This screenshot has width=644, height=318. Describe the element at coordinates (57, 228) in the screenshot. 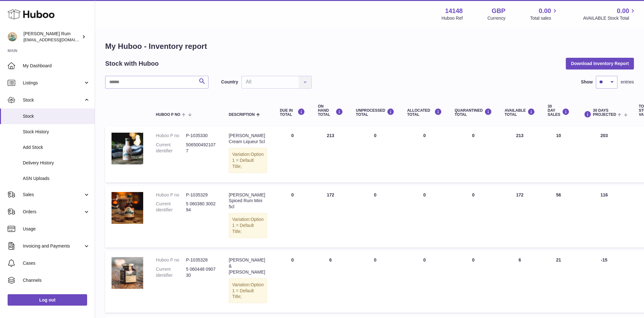

I see `span: Usage` at that location.